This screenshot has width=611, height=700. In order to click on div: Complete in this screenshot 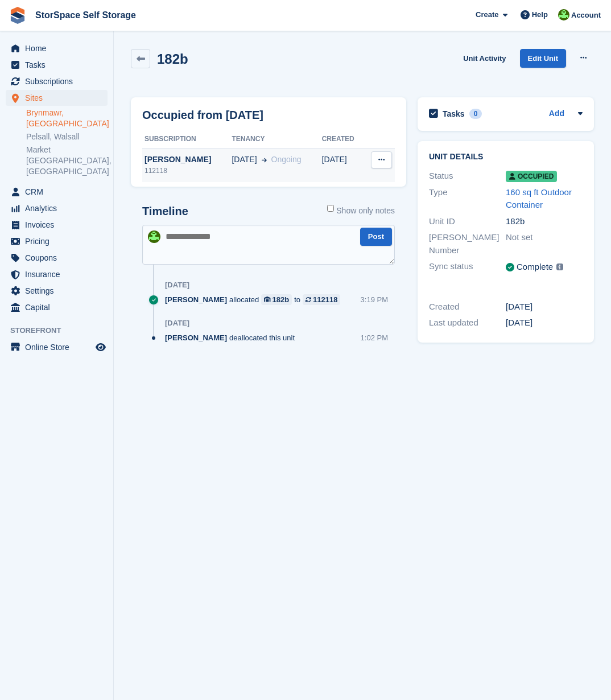, I will do `click(535, 267)`.